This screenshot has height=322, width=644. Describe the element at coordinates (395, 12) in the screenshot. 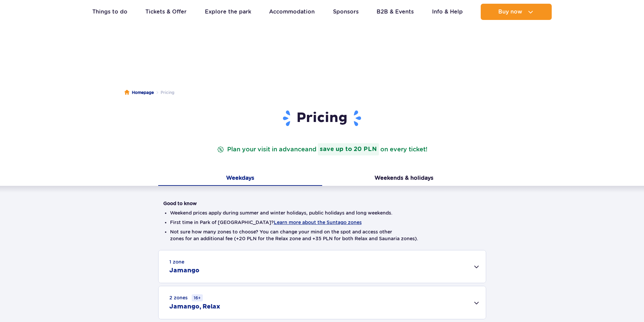

I see `a: B2B & Events` at that location.